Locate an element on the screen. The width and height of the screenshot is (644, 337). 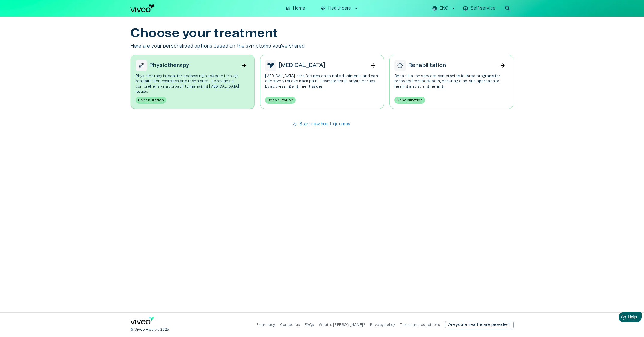
span: keyboard_arrow_down is located at coordinates (356, 8).